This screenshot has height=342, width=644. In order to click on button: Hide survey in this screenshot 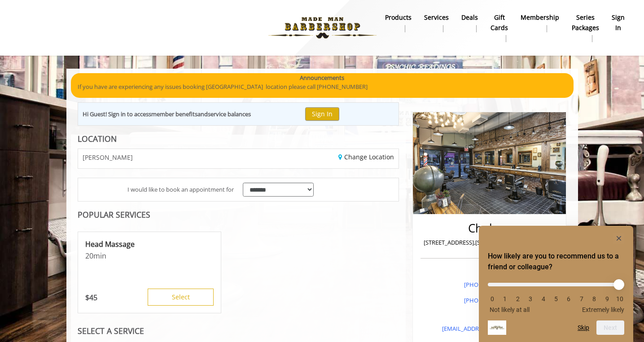, I will do `click(619, 239)`.